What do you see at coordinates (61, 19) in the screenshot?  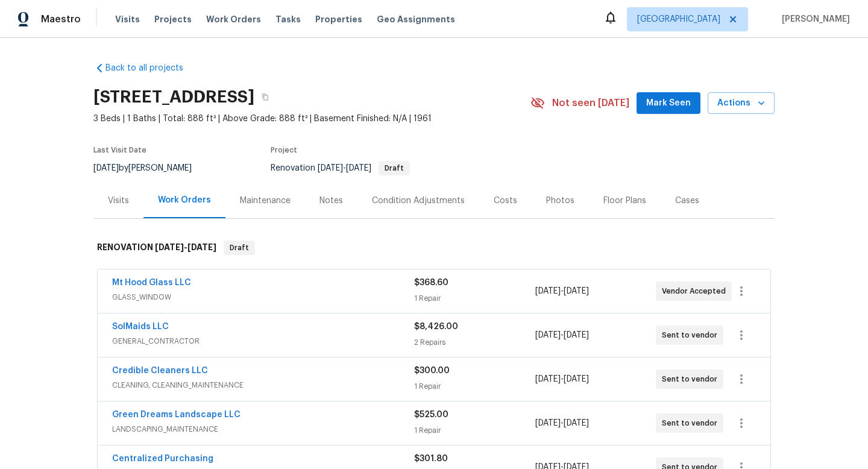 I see `span: Maestro` at bounding box center [61, 19].